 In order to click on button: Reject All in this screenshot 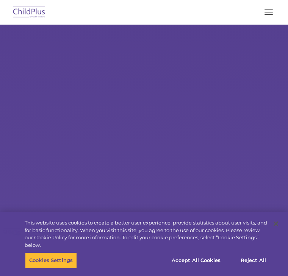, I will do `click(253, 261)`.